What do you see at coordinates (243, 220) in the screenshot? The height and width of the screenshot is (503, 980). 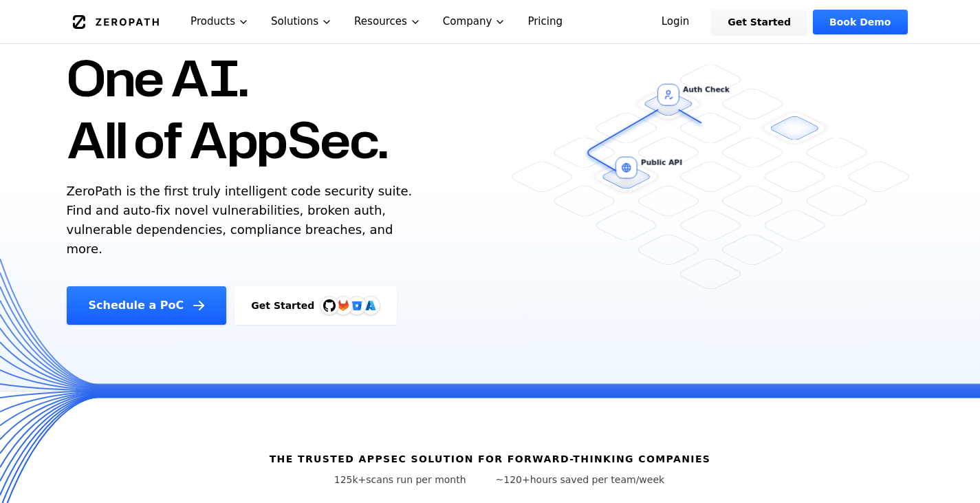 I see `p: ZeroPath is the first truly intelligent code security suite. Find and auto-fix novel vulnerabilit...` at bounding box center [243, 220].